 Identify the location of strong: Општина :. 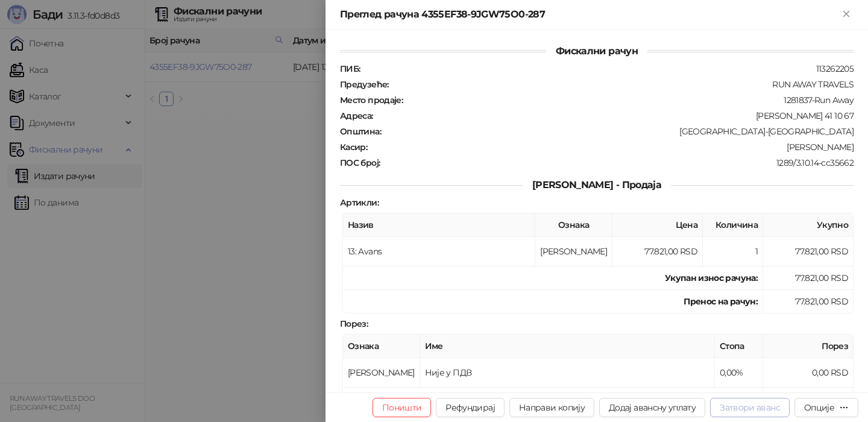
(361, 132).